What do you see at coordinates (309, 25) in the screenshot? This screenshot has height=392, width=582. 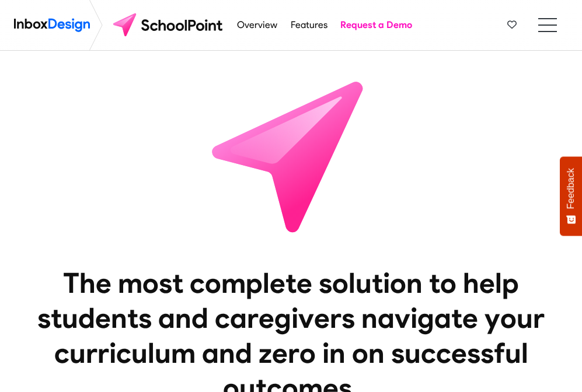 I see `a: Features` at bounding box center [309, 25].